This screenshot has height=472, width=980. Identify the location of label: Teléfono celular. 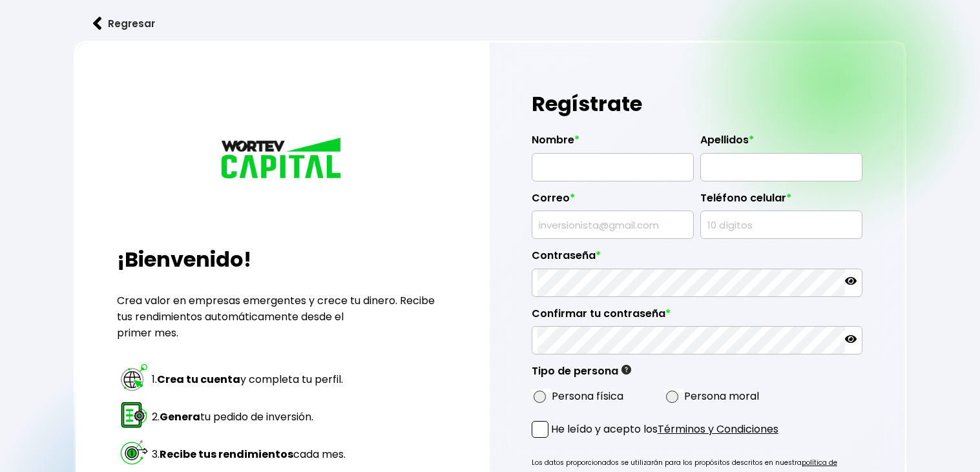
(781, 201).